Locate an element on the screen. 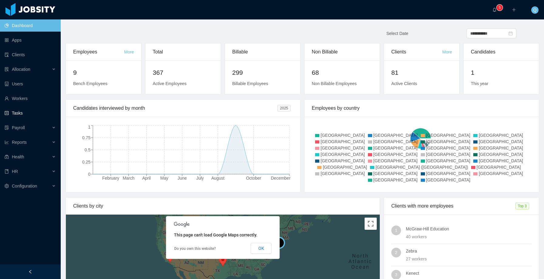 The width and height of the screenshot is (544, 279). p: 5 is located at coordinates (500, 8).